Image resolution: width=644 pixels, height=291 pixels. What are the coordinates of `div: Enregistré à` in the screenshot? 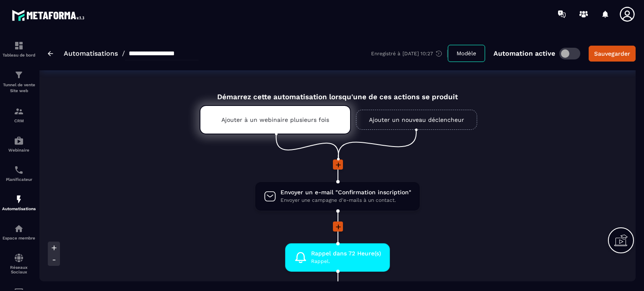 It's located at (409, 53).